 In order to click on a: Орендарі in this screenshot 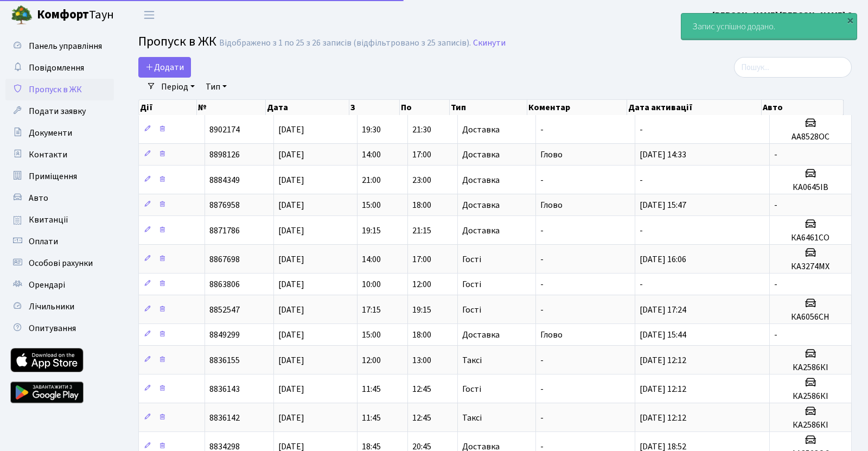, I will do `click(60, 285)`.